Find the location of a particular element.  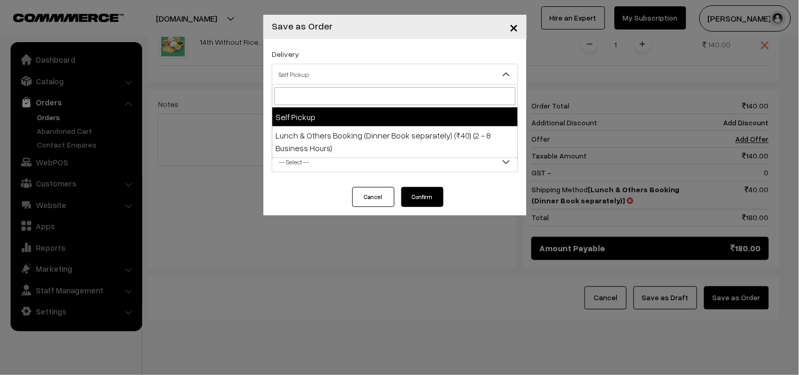

span: -- Select -- is located at coordinates (395, 162).